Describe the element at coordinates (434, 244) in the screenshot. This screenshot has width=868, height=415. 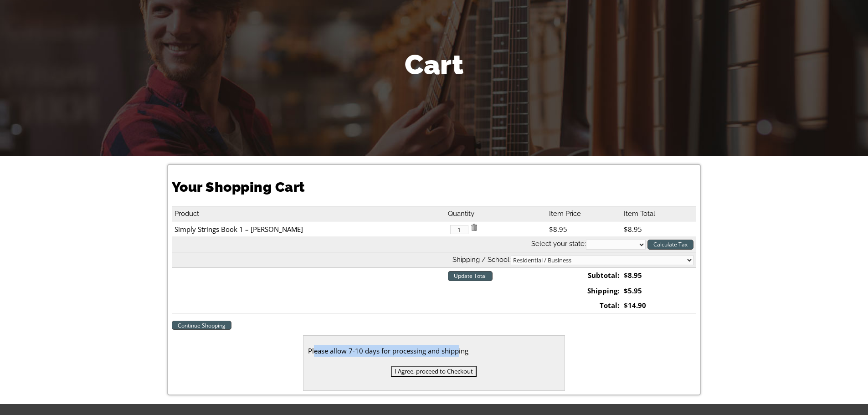
I see `th: Select your state:` at that location.